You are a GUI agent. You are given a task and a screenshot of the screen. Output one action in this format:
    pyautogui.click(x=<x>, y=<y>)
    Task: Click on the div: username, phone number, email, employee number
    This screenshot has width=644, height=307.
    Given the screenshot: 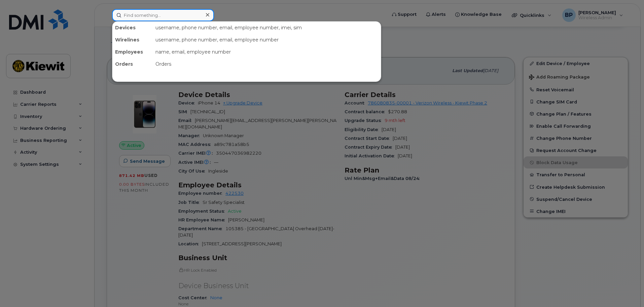 What is the action you would take?
    pyautogui.click(x=267, y=40)
    